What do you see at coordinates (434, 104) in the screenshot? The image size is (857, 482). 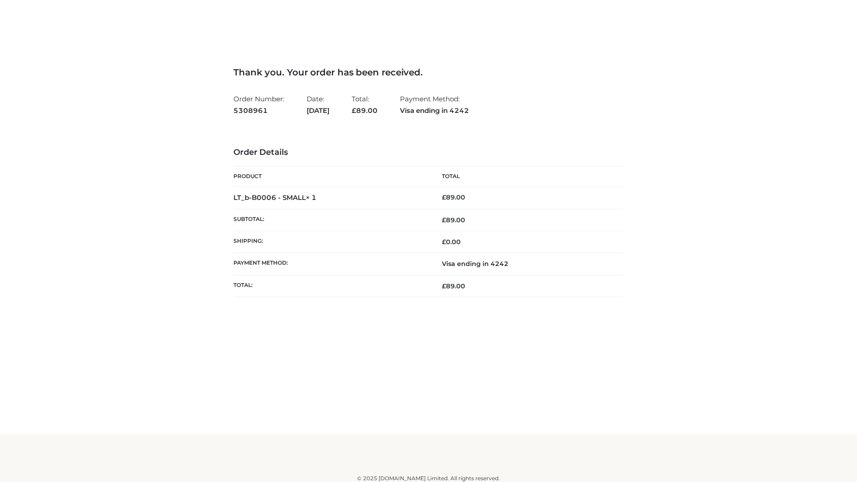 I see `li: Payment Method:` at bounding box center [434, 104].